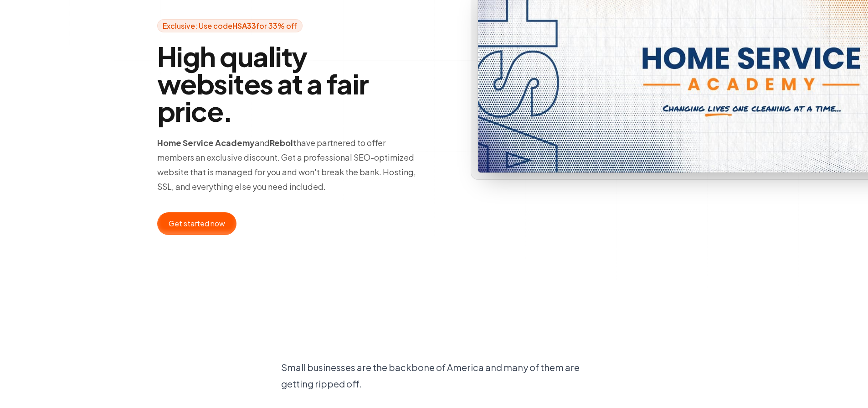  I want to click on strong: Home Service Academy, so click(206, 142).